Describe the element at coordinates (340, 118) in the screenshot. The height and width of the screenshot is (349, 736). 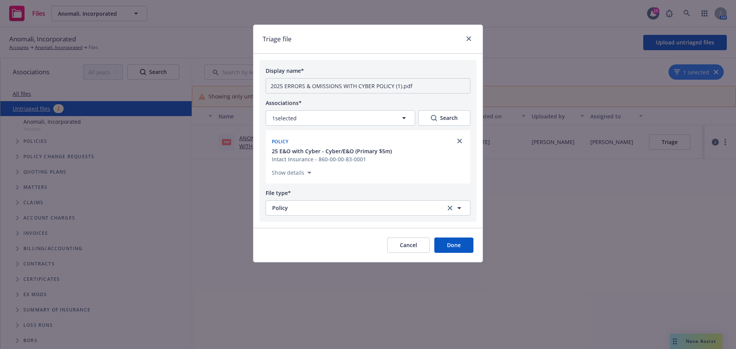
I see `button: 1selected` at that location.